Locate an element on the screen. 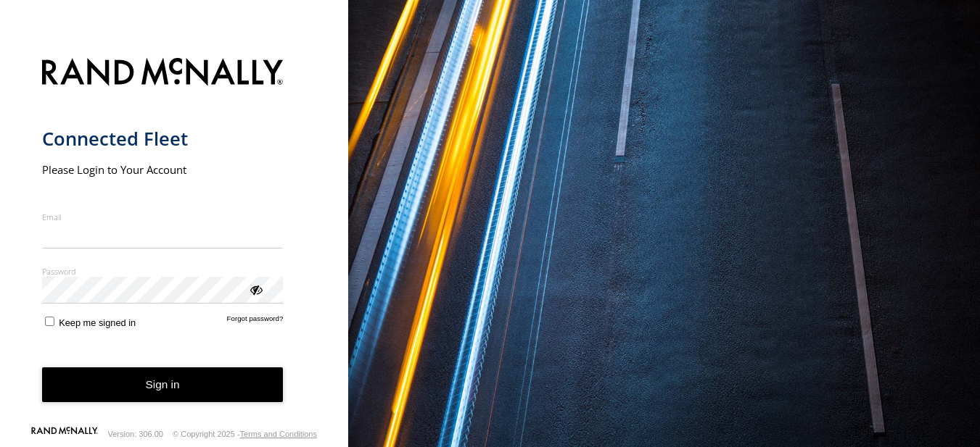 Image resolution: width=980 pixels, height=447 pixels. a: Visit our Website is located at coordinates (65, 434).